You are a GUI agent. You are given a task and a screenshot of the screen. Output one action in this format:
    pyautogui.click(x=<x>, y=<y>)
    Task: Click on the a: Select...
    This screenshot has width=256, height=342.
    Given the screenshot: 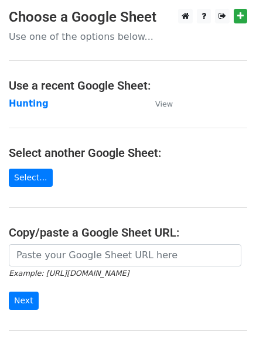 What is the action you would take?
    pyautogui.click(x=30, y=178)
    